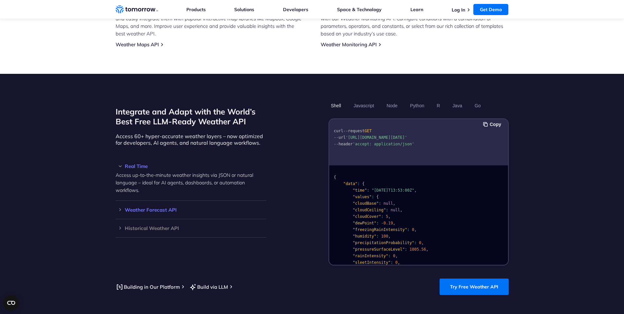 The height and width of the screenshot is (314, 624). Describe the element at coordinates (459, 10) in the screenshot. I see `a: Log In` at that location.